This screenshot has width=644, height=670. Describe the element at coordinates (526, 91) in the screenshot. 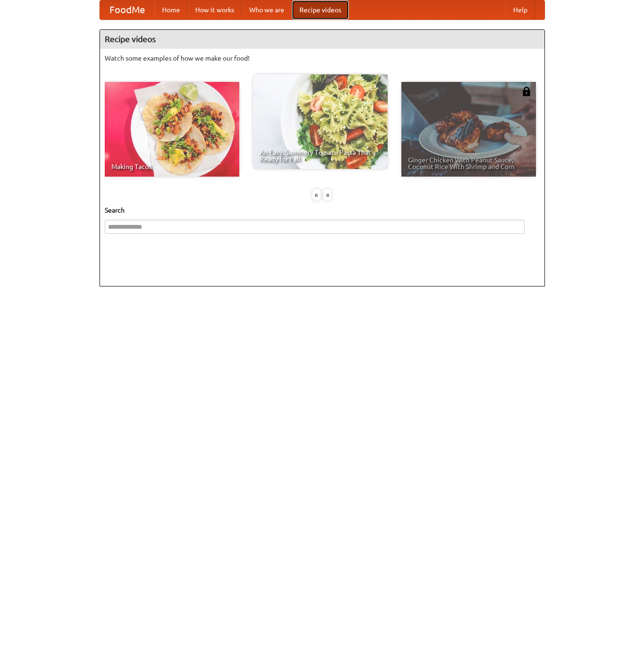

I see `img: 483408.png` at that location.